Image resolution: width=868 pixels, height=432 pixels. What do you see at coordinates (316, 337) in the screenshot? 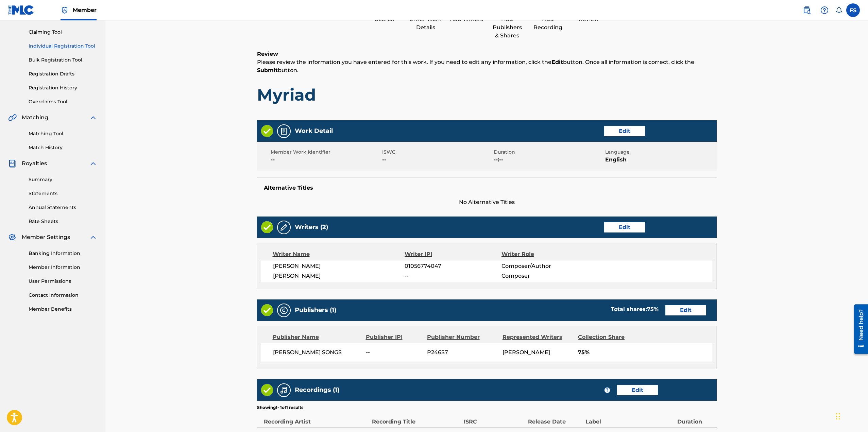
I see `div: Publisher Name` at bounding box center [316, 337].